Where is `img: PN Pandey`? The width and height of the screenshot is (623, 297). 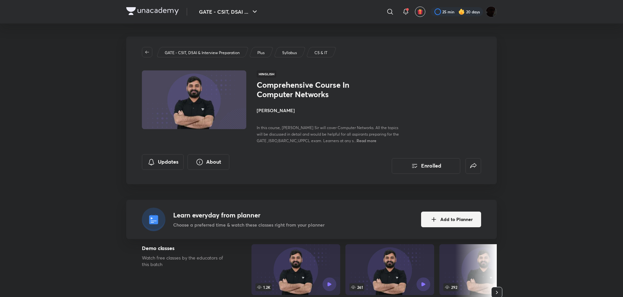 img: PN Pandey is located at coordinates (491, 12).